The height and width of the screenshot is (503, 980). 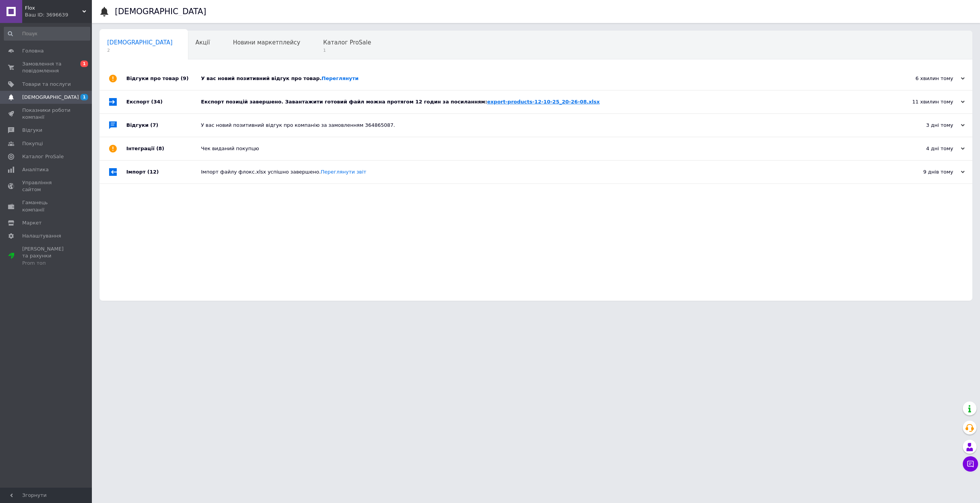 I want to click on span: Замовлення та повідомлення, so click(x=46, y=67).